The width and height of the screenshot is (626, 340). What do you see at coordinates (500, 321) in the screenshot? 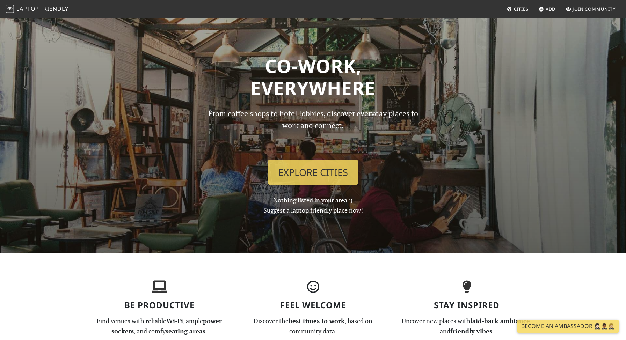
I see `strong: laid-back ambiance` at bounding box center [500, 321].